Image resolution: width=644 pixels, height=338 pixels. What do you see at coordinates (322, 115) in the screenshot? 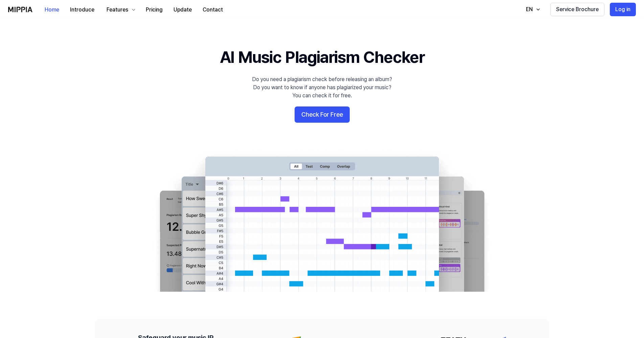
I see `button: Check For Free` at bounding box center [322, 115].